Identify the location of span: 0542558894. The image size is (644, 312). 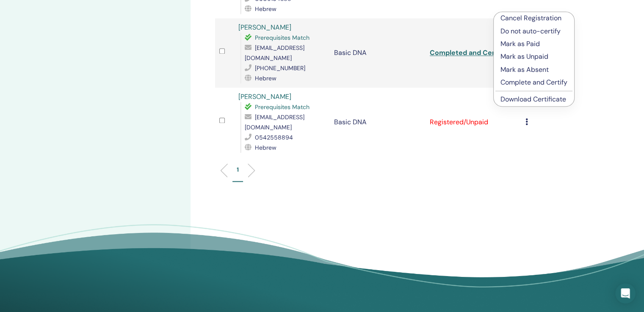
(274, 137).